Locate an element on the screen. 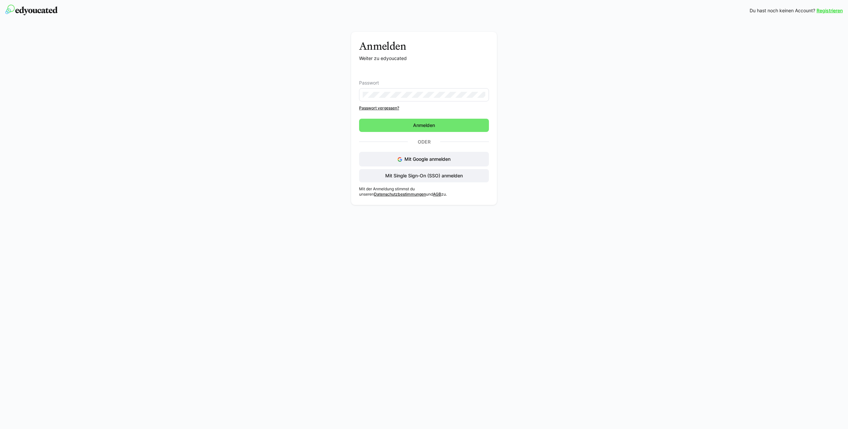  button: Mit Google anmelden is located at coordinates (424, 159).